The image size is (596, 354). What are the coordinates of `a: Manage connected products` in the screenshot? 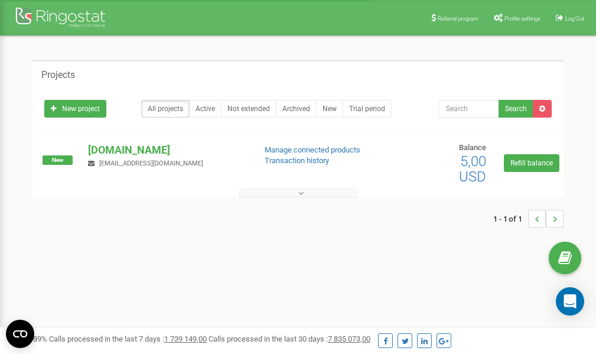 It's located at (312, 149).